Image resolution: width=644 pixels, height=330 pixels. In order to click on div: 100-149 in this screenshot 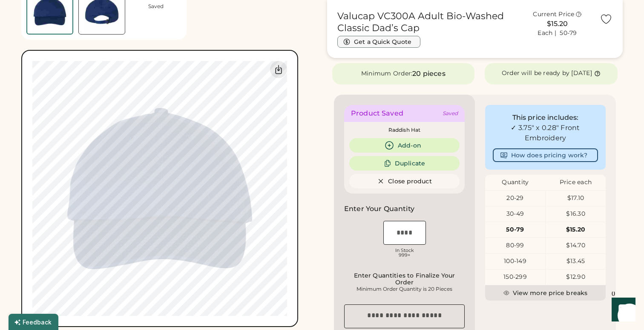, I will do `click(515, 261)`.